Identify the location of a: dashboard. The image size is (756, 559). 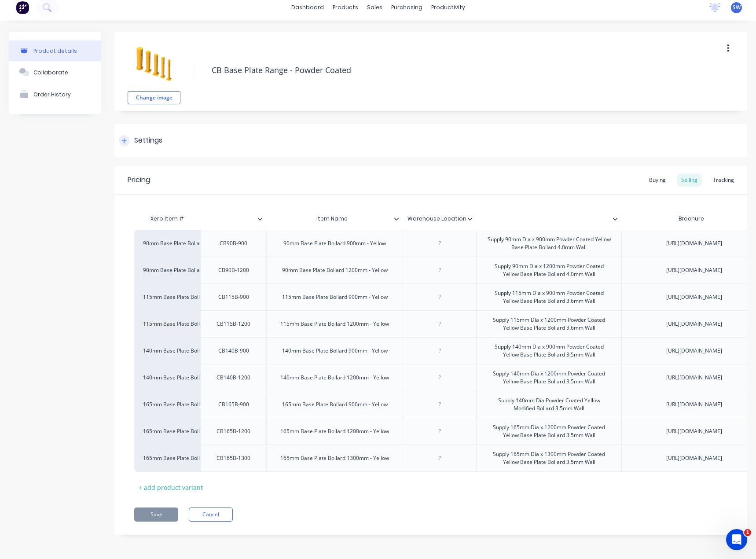
(308, 8).